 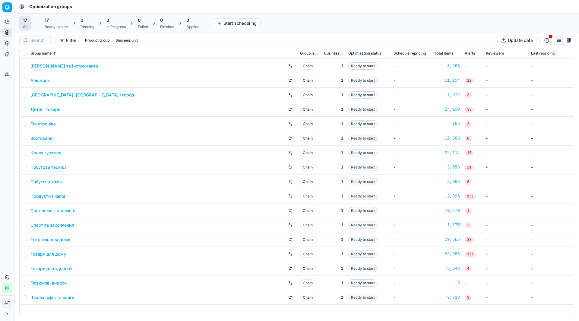 What do you see at coordinates (52, 269) in the screenshot?
I see `a: Товари для здоров'я` at bounding box center [52, 269].